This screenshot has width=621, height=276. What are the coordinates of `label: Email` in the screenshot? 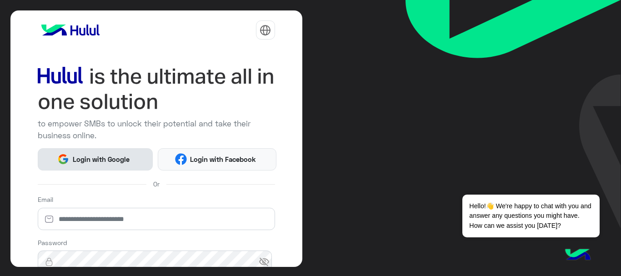 It's located at (45, 199).